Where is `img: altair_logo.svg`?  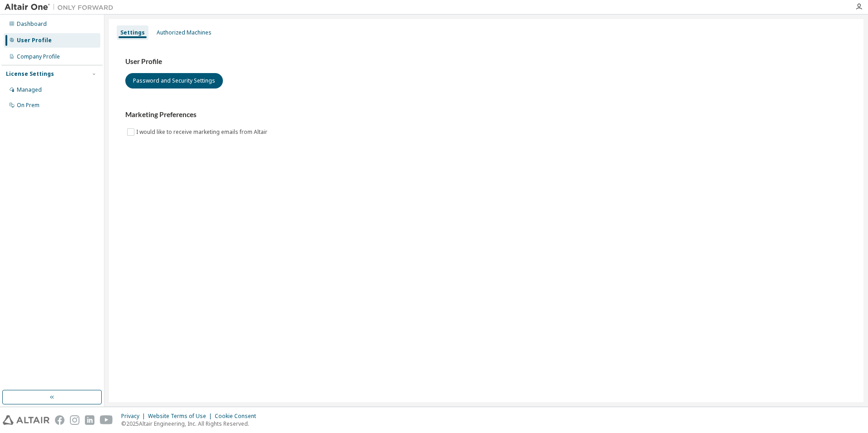 img: altair_logo.svg is located at coordinates (26, 420).